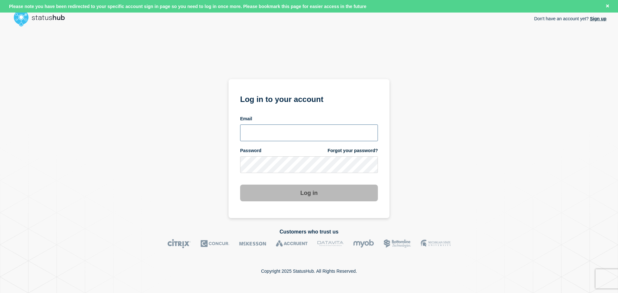 The image size is (618, 293). What do you see at coordinates (309, 133) in the screenshot?
I see `input: email input` at bounding box center [309, 133].